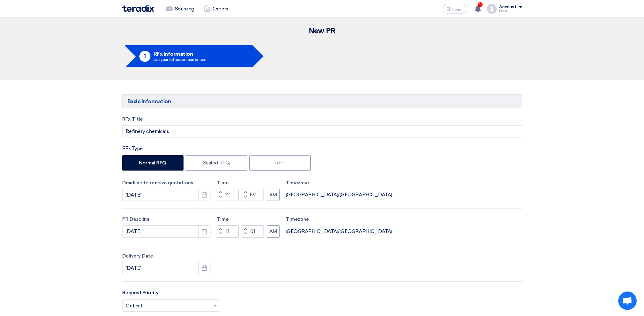 The image size is (644, 316). Describe the element at coordinates (166, 219) in the screenshot. I see `label: PR Deadline` at that location.